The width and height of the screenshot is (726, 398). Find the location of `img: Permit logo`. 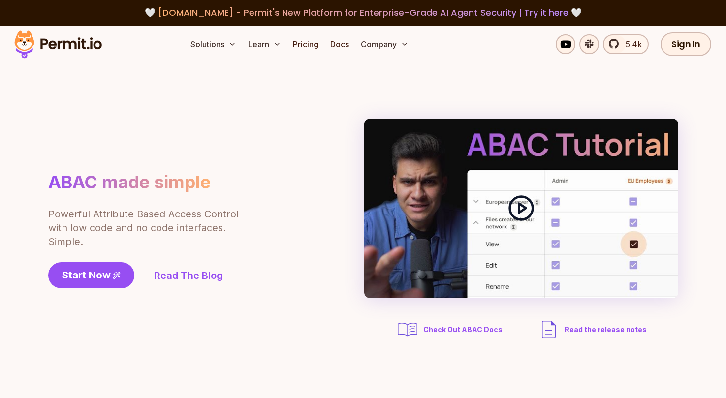

img: Permit logo is located at coordinates (58, 44).